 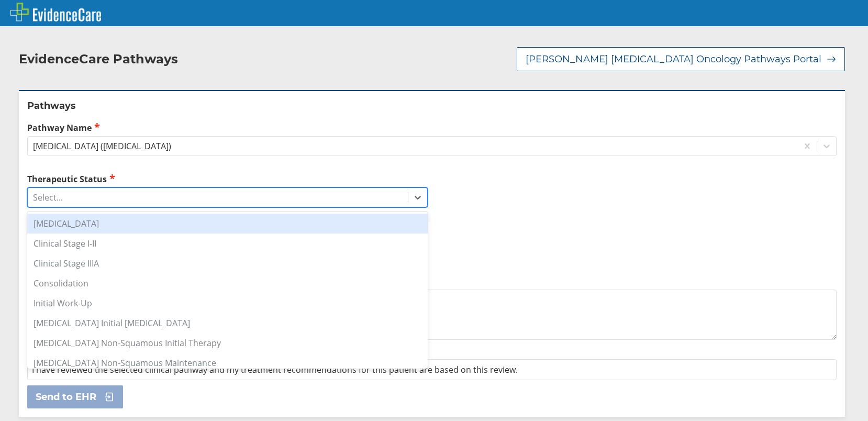 I want to click on span: Send to EHR, so click(x=66, y=396).